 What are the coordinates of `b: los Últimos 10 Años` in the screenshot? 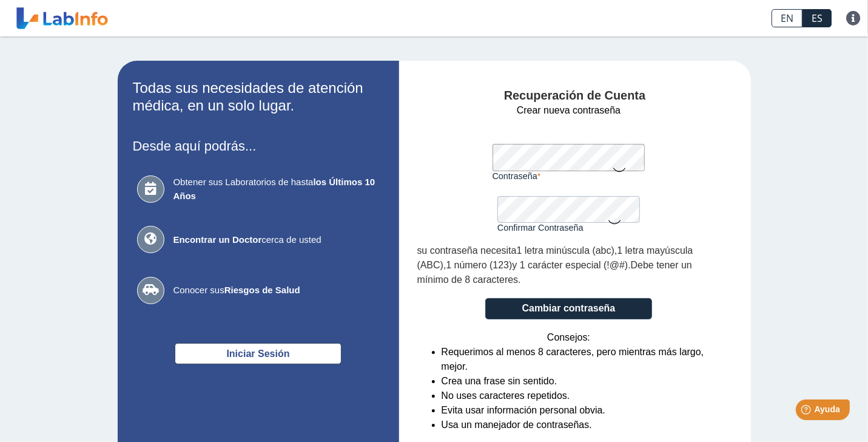 It's located at (274, 188).